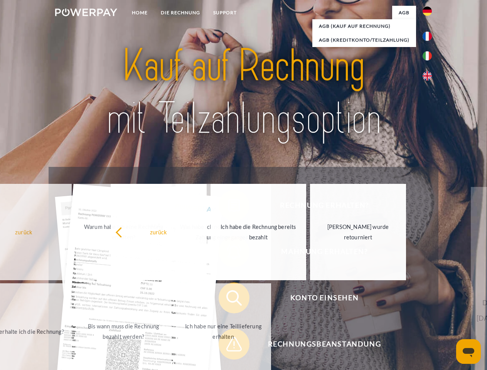 The height and width of the screenshot is (370, 487). I want to click on a: Home, so click(139, 13).